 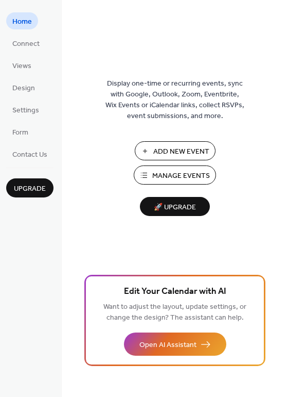 I want to click on a: Design, so click(x=24, y=87).